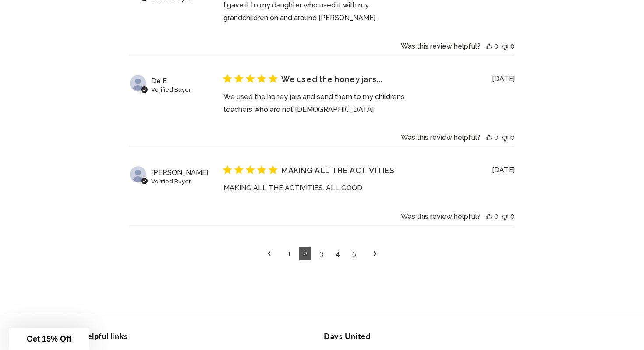 The height and width of the screenshot is (350, 644). What do you see at coordinates (160, 81) in the screenshot?
I see `span: De E.` at bounding box center [160, 81].